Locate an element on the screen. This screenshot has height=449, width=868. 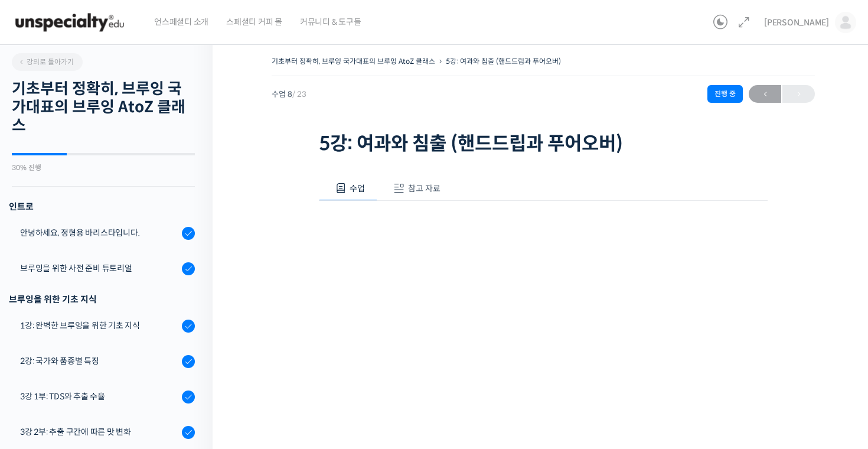
div: 30% 진행 is located at coordinates (103, 167).